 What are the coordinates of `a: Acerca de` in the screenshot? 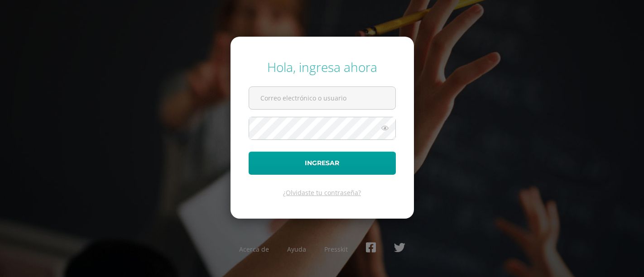 It's located at (254, 249).